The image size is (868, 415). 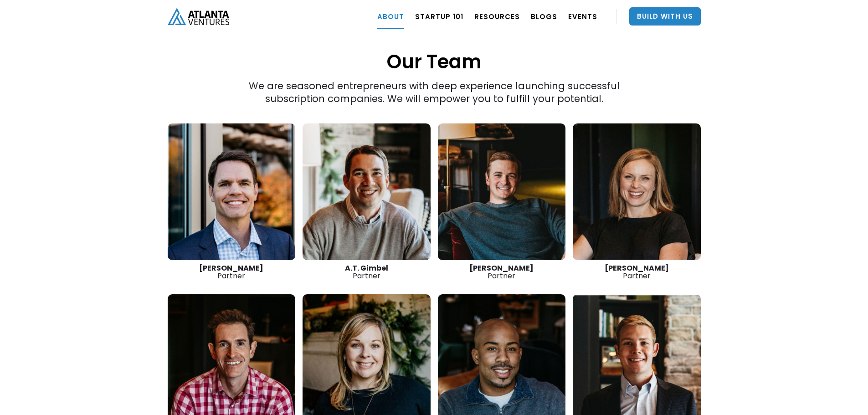 I want to click on a: Build With Us, so click(x=665, y=17).